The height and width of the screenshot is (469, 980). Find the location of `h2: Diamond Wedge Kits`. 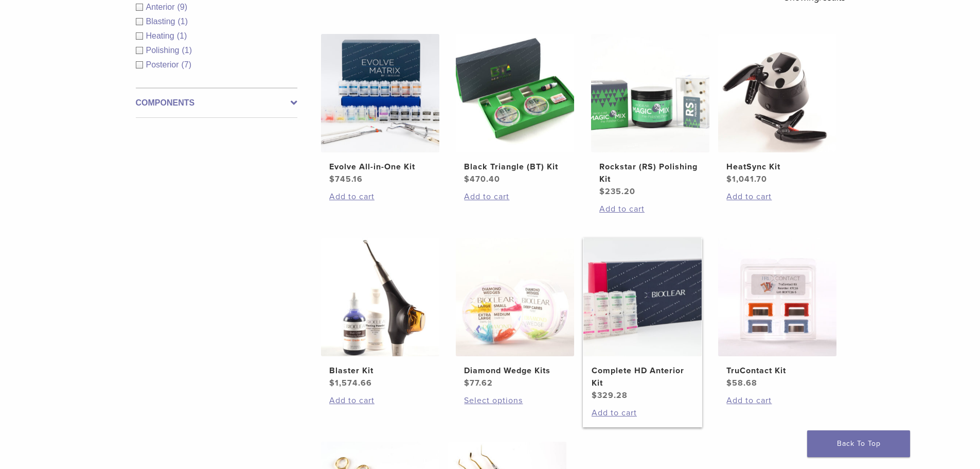

h2: Diamond Wedge Kits is located at coordinates (515, 370).